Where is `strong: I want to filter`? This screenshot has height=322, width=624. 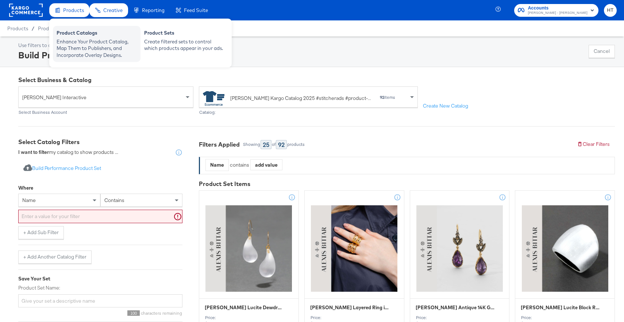 strong: I want to filter is located at coordinates (34, 152).